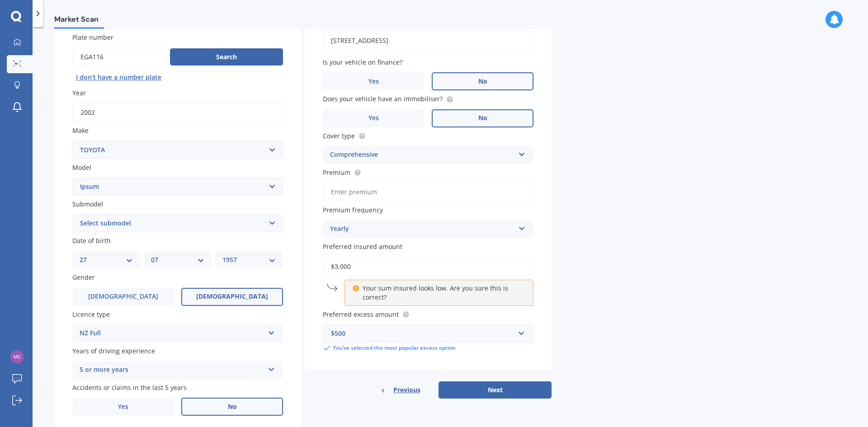 The image size is (868, 427). I want to click on button: Search, so click(226, 57).